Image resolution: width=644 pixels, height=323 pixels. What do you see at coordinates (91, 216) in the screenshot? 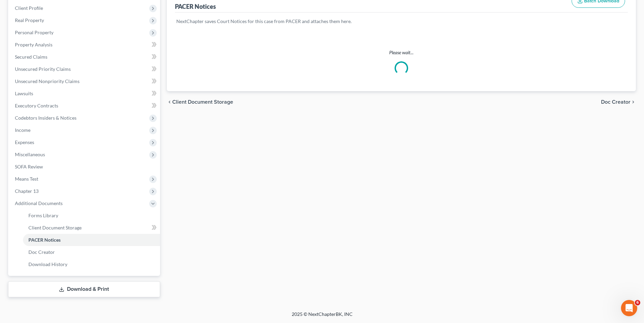
I see `a: Forms Library` at bounding box center [91, 216].